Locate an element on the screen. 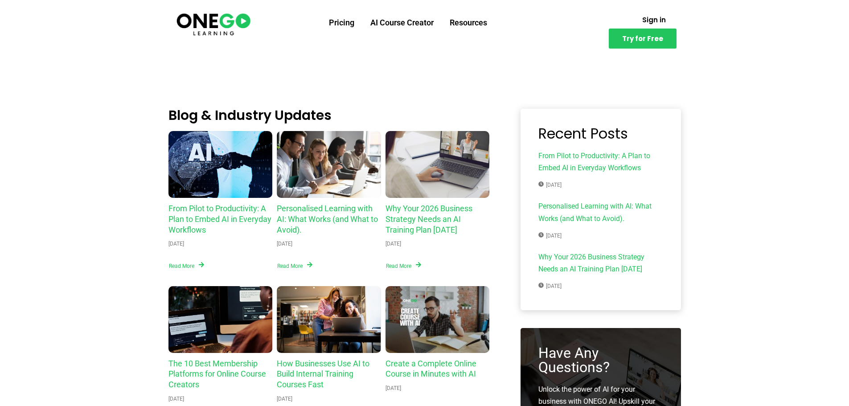  span: From Pilot to Productivity: A Plan to Embed AI in Everyday Workflows is located at coordinates (600, 163).